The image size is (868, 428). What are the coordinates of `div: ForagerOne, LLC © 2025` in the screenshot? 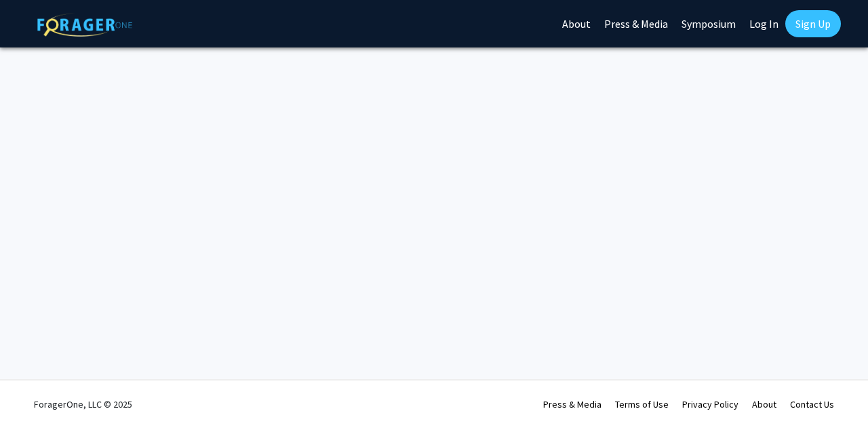 It's located at (83, 404).